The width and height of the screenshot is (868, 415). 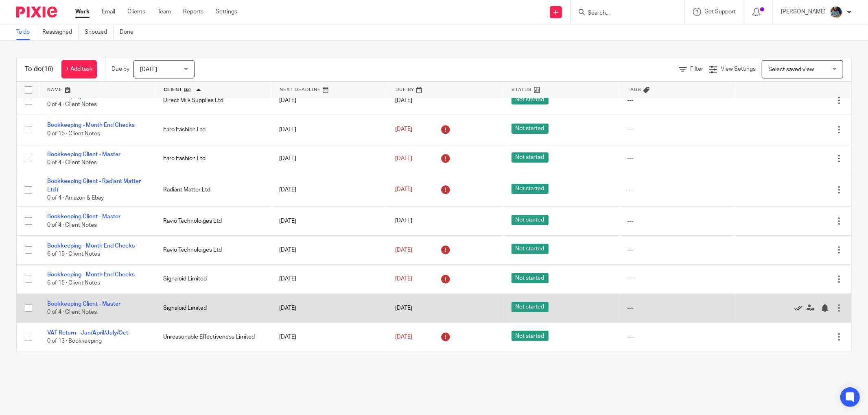 I want to click on a: + Add task, so click(x=79, y=69).